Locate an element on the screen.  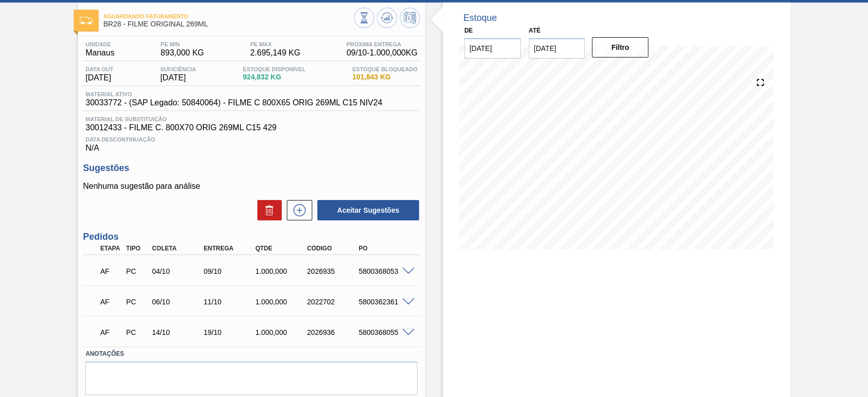
div: Aceitar Sugestões is located at coordinates (366, 210).